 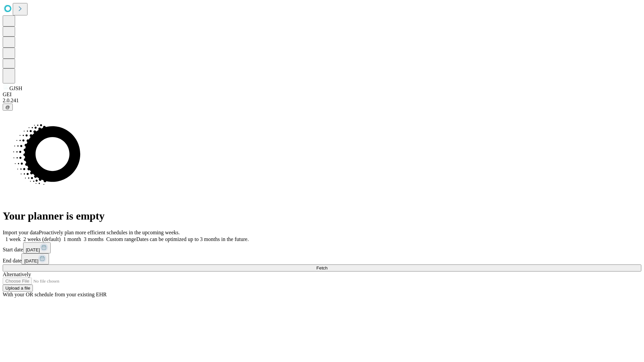 What do you see at coordinates (42, 239) in the screenshot?
I see `span: 2 weeks (default)` at bounding box center [42, 239].